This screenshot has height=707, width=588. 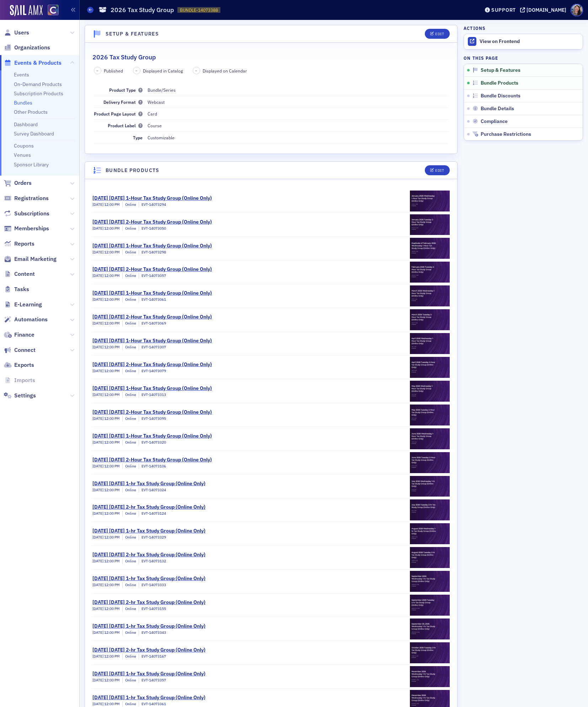 What do you see at coordinates (31, 198) in the screenshot?
I see `span: Registrations` at bounding box center [31, 198].